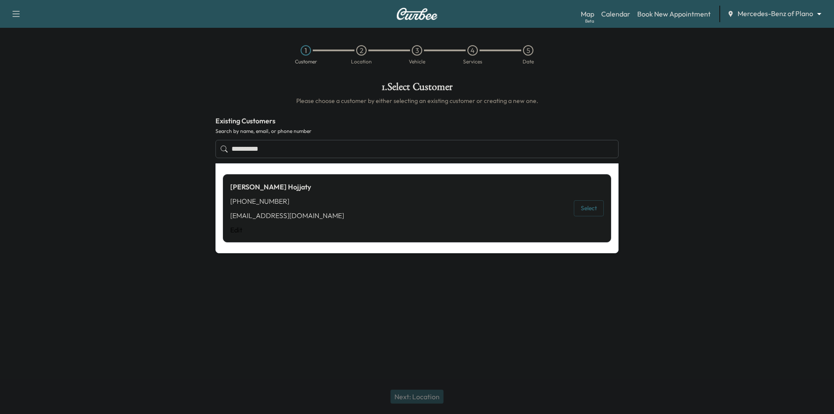  I want to click on div: Services, so click(473, 62).